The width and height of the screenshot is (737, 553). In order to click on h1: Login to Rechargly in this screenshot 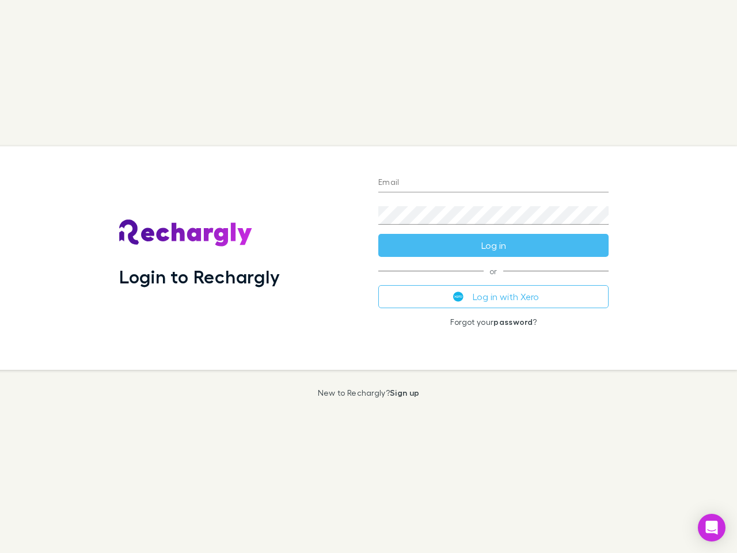, I will do `click(199, 276)`.